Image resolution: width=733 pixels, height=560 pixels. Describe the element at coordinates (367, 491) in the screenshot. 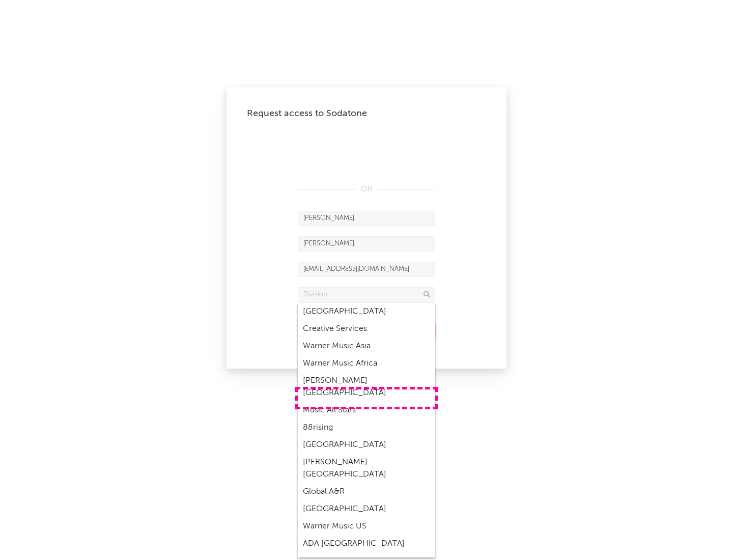

I see `div: Global A&R` at that location.